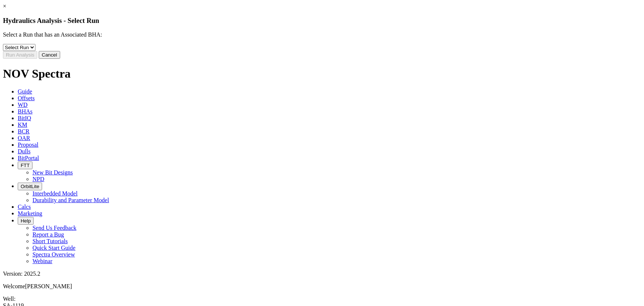 The width and height of the screenshot is (644, 306). What do you see at coordinates (30, 186) in the screenshot?
I see `span: OrbitLite` at bounding box center [30, 186].